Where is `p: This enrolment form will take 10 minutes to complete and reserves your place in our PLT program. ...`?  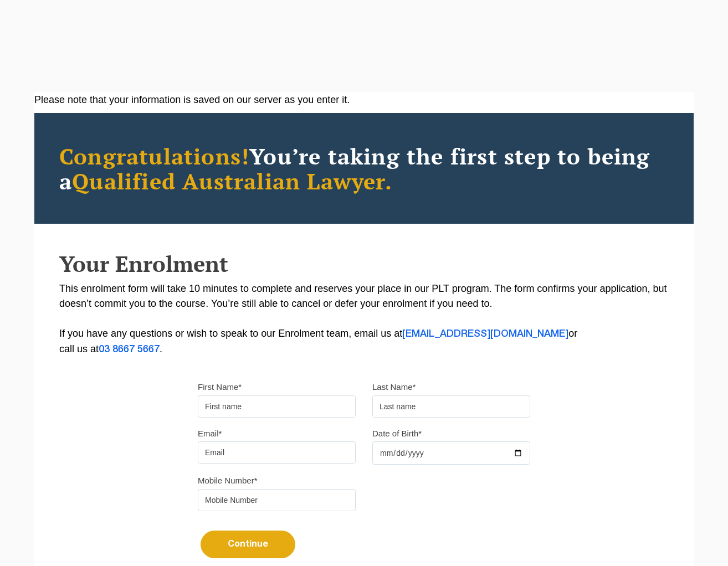
p: This enrolment form will take 10 minutes to complete and reserves your place in our PLT program. ... is located at coordinates (364, 319).